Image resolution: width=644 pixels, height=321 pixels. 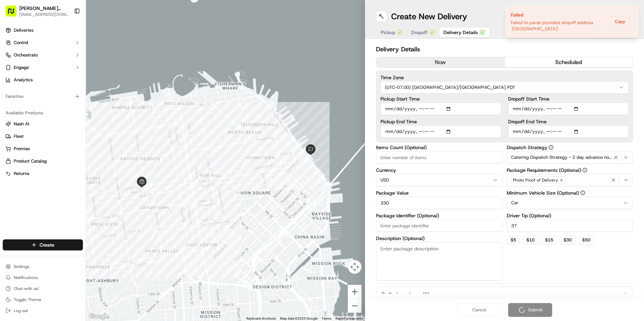 What do you see at coordinates (21, 267) in the screenshot?
I see `span: Settings` at bounding box center [21, 267].